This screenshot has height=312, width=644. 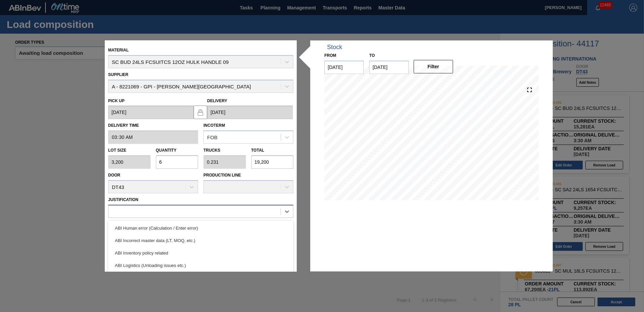 I want to click on label: Delivery, so click(x=217, y=101).